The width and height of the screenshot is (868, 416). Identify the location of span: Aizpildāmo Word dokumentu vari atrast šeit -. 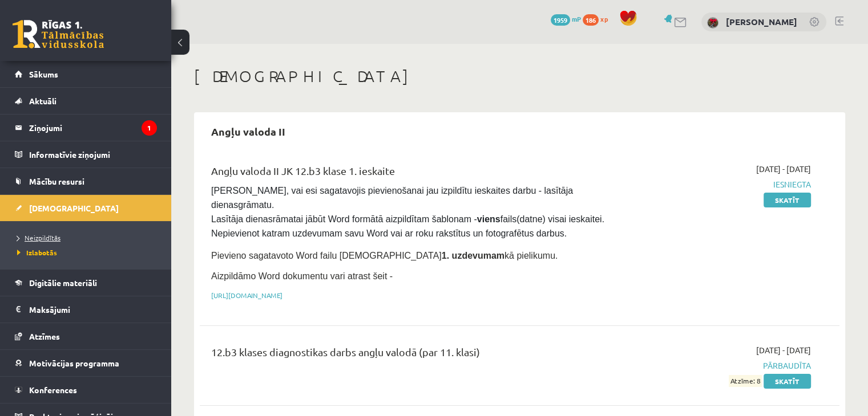
(302, 276).